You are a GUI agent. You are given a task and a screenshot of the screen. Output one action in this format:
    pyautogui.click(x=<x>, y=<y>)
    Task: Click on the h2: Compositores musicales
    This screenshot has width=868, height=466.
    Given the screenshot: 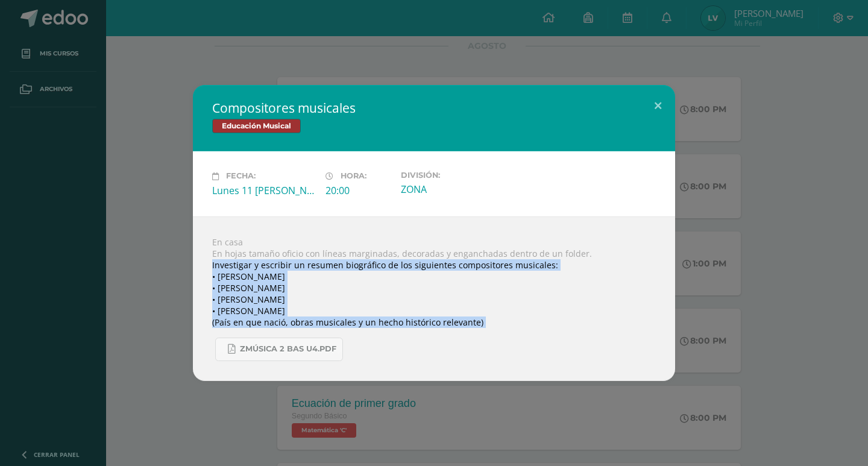 What is the action you would take?
    pyautogui.click(x=434, y=108)
    